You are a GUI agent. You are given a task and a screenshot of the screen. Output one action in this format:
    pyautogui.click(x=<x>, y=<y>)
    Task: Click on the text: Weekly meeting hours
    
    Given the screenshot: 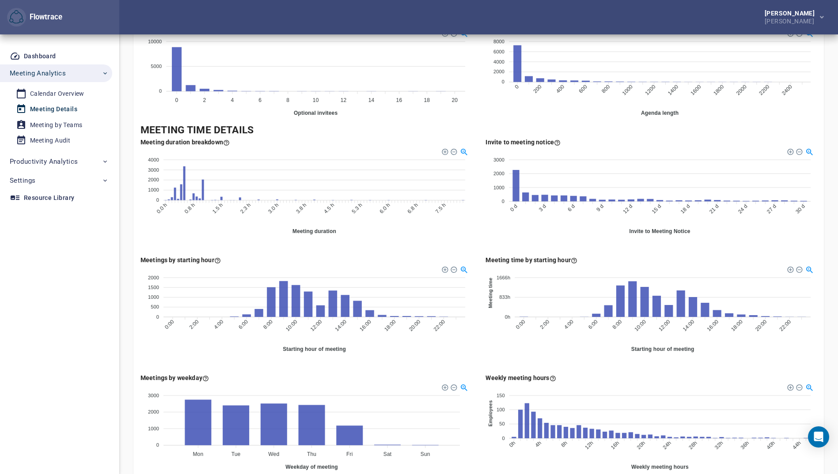 What is the action you would take?
    pyautogui.click(x=659, y=467)
    